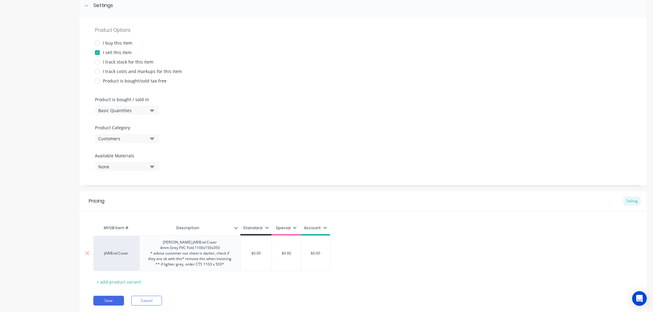 The height and width of the screenshot is (312, 653). What do you see at coordinates (128, 62) in the screenshot?
I see `div: I track stock for this item` at bounding box center [128, 62].